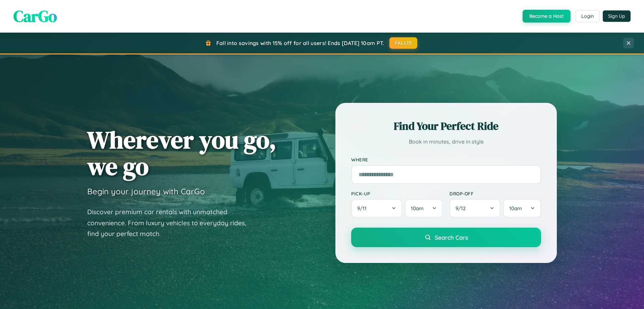 This screenshot has height=309, width=644. Describe the element at coordinates (462, 208) in the screenshot. I see `span: 9 / 12` at that location.